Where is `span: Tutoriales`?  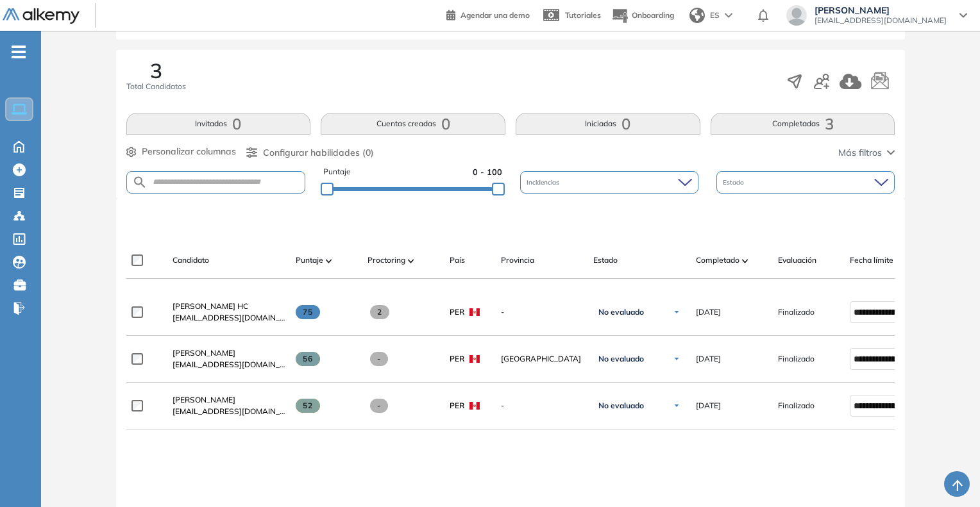
span: Tutoriales is located at coordinates (583, 15).